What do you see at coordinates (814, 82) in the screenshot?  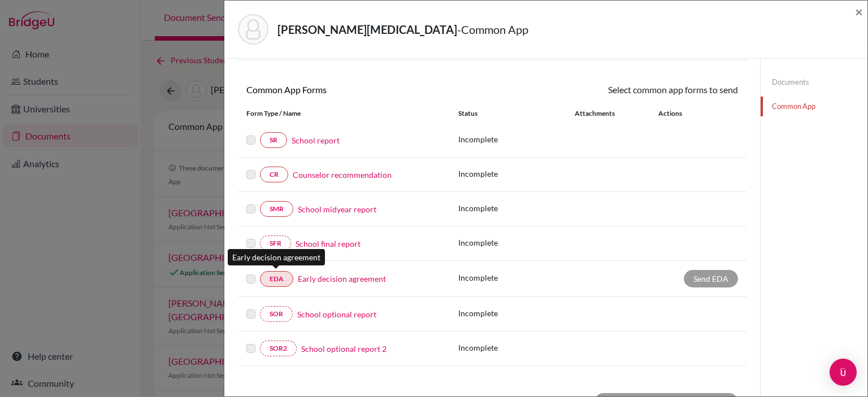 I see `a: Documents` at bounding box center [814, 82].